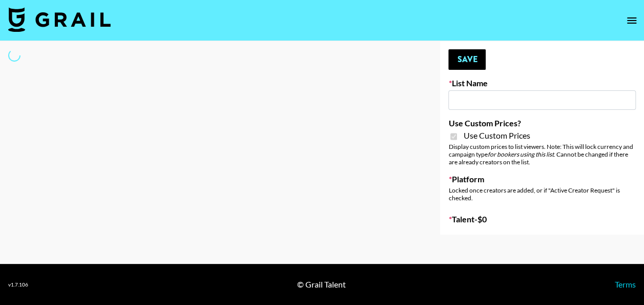  What do you see at coordinates (467, 60) in the screenshot?
I see `button: Save` at bounding box center [467, 60].